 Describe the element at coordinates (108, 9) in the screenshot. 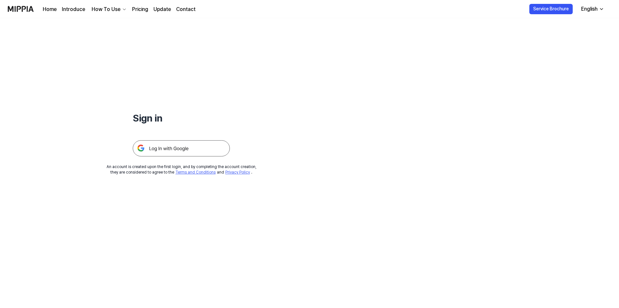

I see `button: How To Use` at that location.